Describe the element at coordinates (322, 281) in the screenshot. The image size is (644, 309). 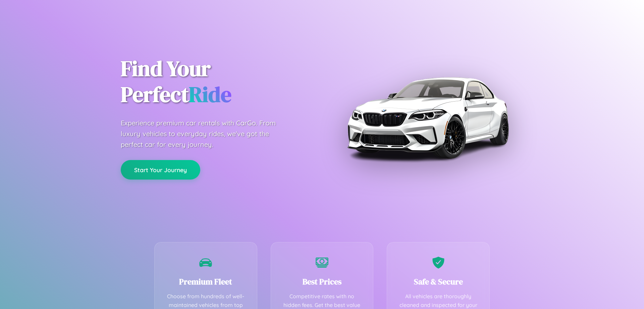
I see `h3: Best Prices` at that location.